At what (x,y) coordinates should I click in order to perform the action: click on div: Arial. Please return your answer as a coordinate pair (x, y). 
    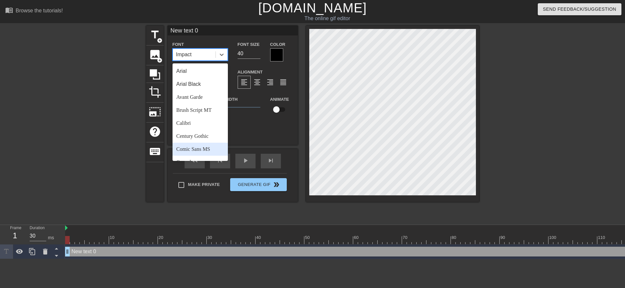
    Looking at the image, I should click on (200, 71).